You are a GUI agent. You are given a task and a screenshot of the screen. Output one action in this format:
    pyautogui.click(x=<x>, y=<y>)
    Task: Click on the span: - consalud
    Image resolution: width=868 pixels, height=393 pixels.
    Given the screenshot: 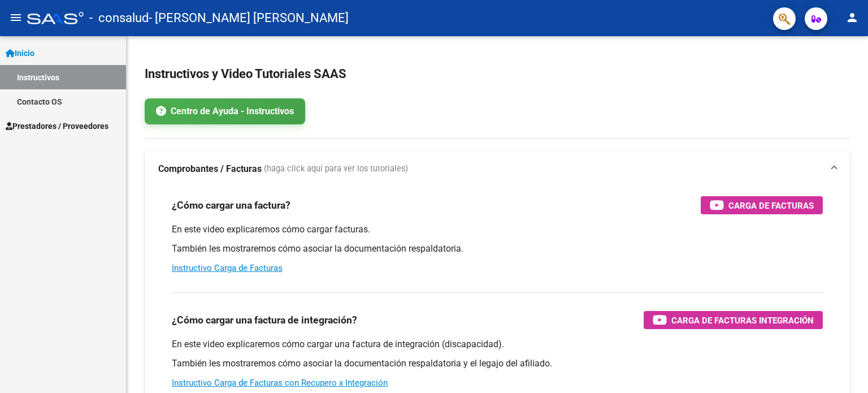 What is the action you would take?
    pyautogui.click(x=119, y=18)
    